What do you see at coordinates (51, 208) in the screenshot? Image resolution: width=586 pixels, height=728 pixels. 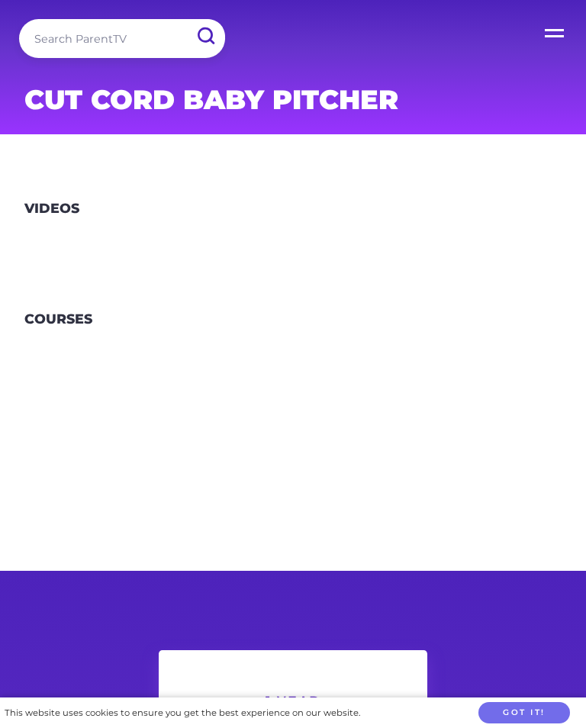 I see `h3: Videos` at bounding box center [51, 208].